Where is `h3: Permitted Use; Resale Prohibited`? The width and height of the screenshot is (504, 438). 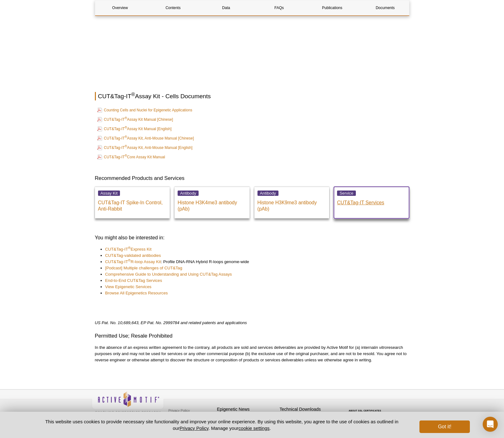
h3: Permitted Use; Resale Prohibited is located at coordinates (252, 336).